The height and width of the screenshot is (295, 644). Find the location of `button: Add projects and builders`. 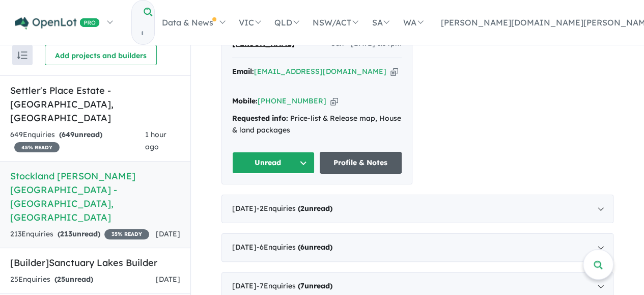

button: Add projects and builders is located at coordinates (101, 55).